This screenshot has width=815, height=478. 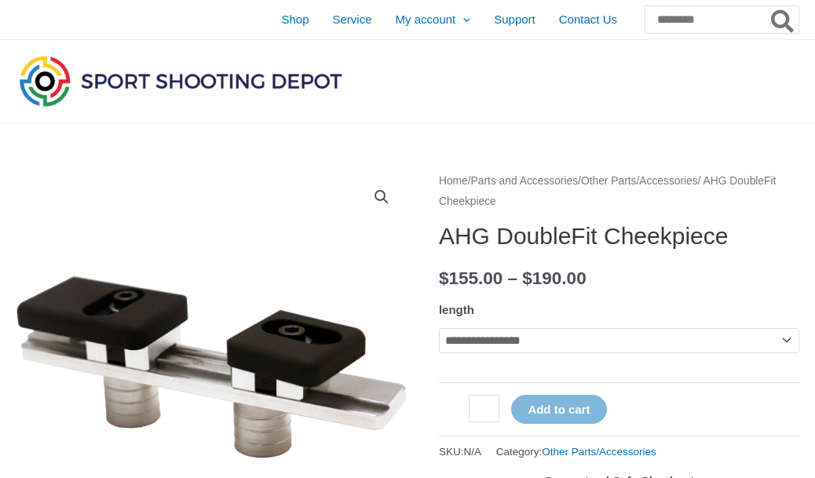 I want to click on bdi: 190.00, so click(x=553, y=278).